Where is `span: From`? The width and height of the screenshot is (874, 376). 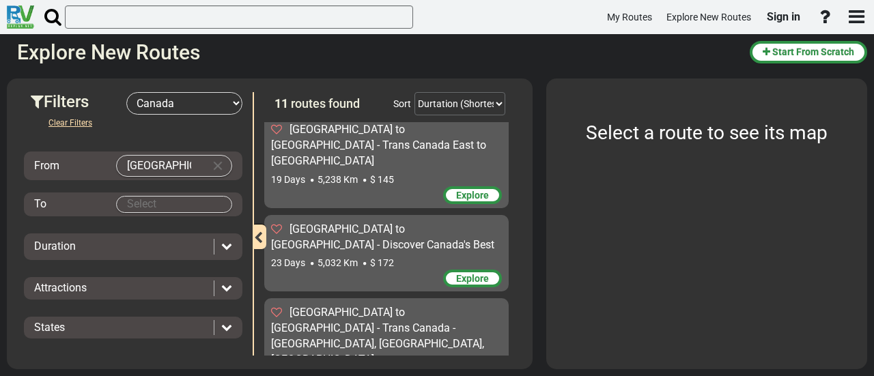 span: From is located at coordinates (46, 165).